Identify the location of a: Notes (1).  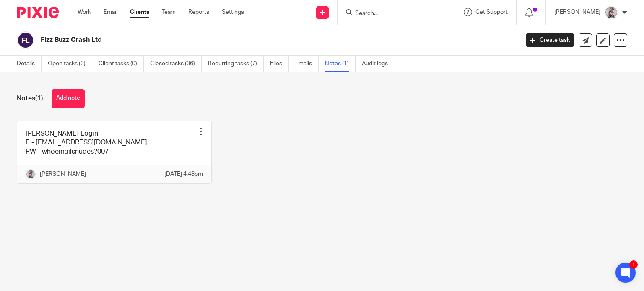
(340, 64).